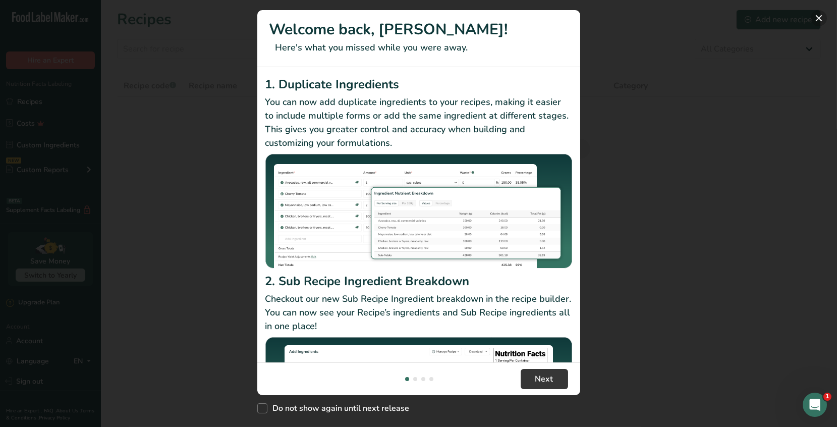 This screenshot has width=837, height=427. Describe the element at coordinates (419, 123) in the screenshot. I see `p: You can now add duplicate ingredients to your recipes, making it easier to include multiple forms...` at that location.